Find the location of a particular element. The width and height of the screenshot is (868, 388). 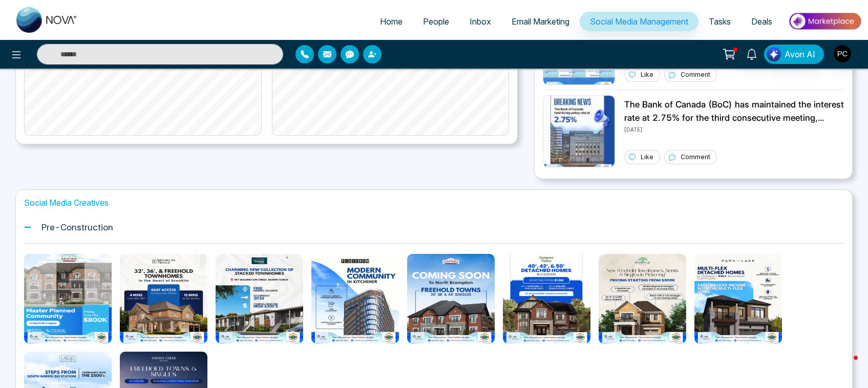

img: User Avatar is located at coordinates (842, 53).